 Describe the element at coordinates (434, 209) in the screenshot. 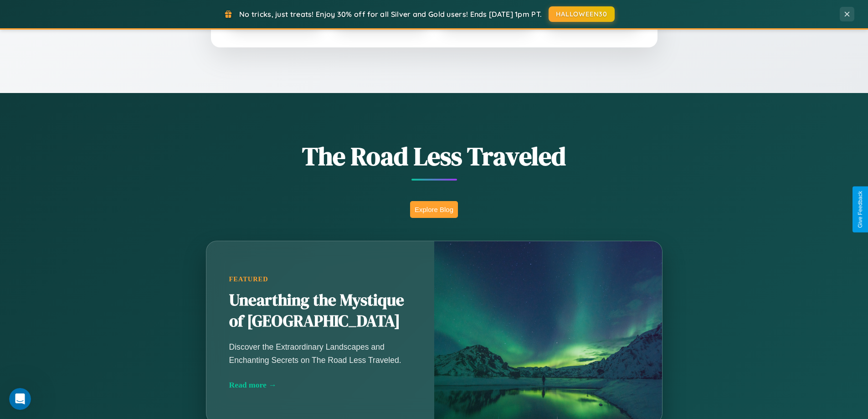

I see `button: Explore Blog` at that location.